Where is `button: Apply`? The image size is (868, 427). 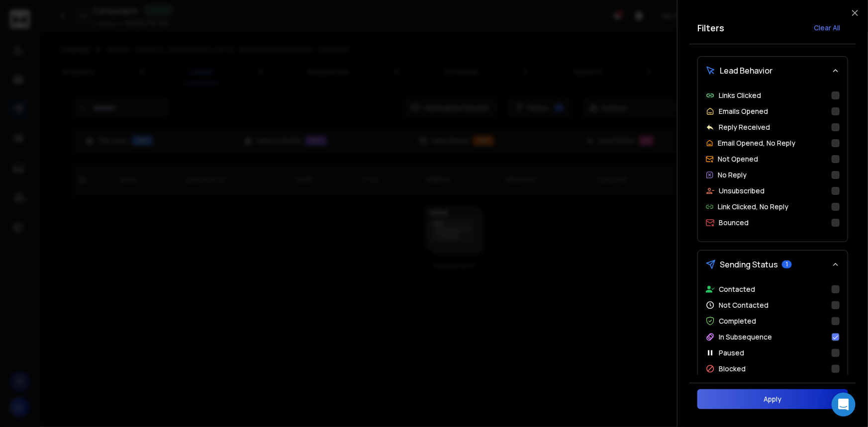 button: Apply is located at coordinates (773, 400).